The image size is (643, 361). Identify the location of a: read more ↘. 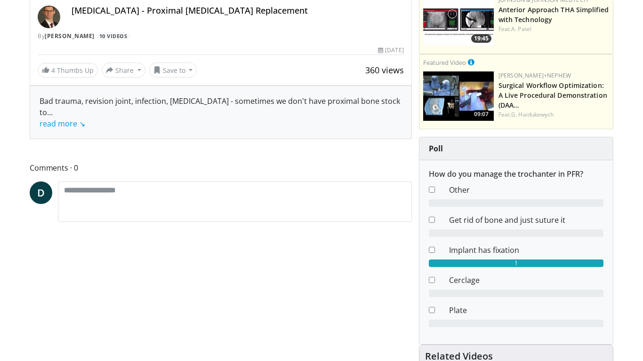
(62, 124).